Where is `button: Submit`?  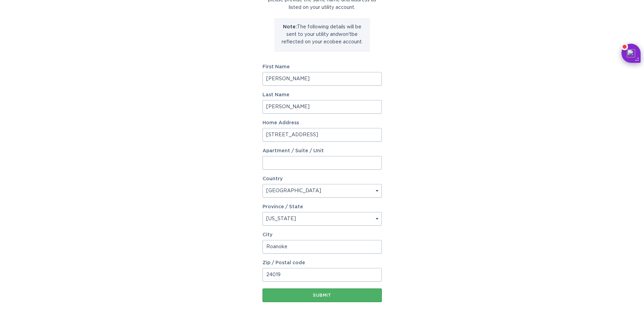
button: Submit is located at coordinates (322, 295).